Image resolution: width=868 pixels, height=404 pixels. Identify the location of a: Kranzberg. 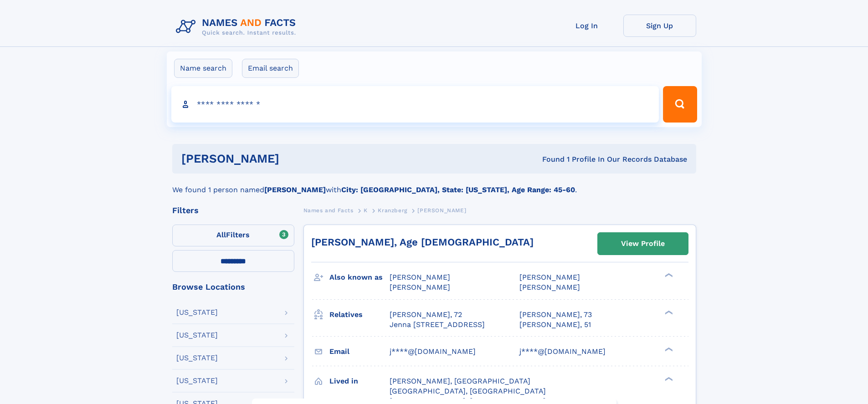
(392, 210).